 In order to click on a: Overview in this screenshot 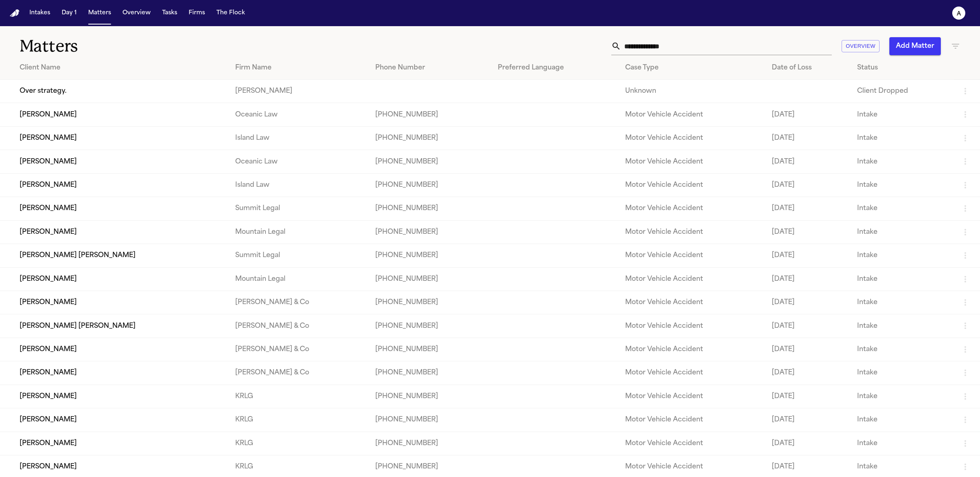, I will do `click(136, 13)`.